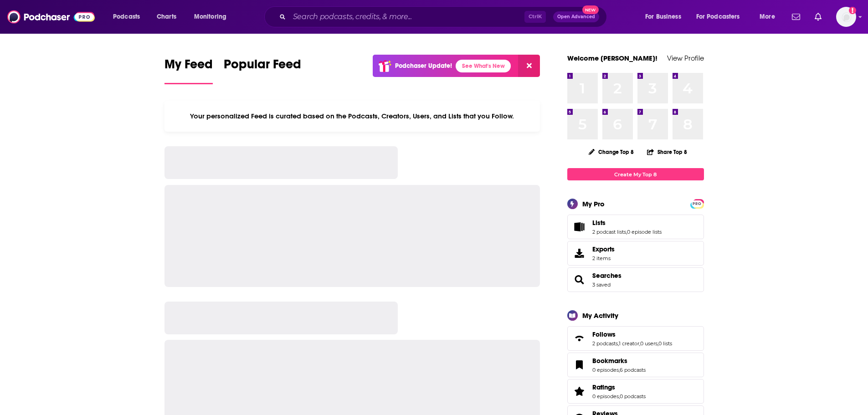 The image size is (868, 415). What do you see at coordinates (667, 151) in the screenshot?
I see `button: Share Top 8` at bounding box center [667, 151].